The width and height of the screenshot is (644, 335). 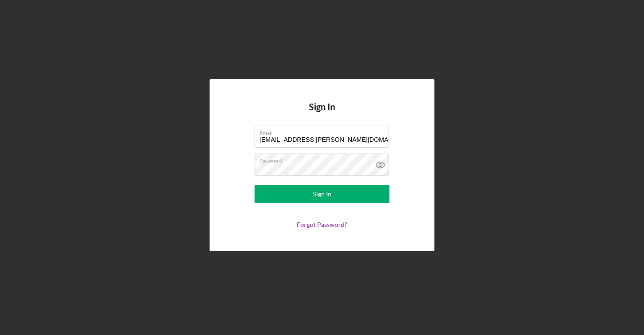 I want to click on label: Password, so click(x=325, y=159).